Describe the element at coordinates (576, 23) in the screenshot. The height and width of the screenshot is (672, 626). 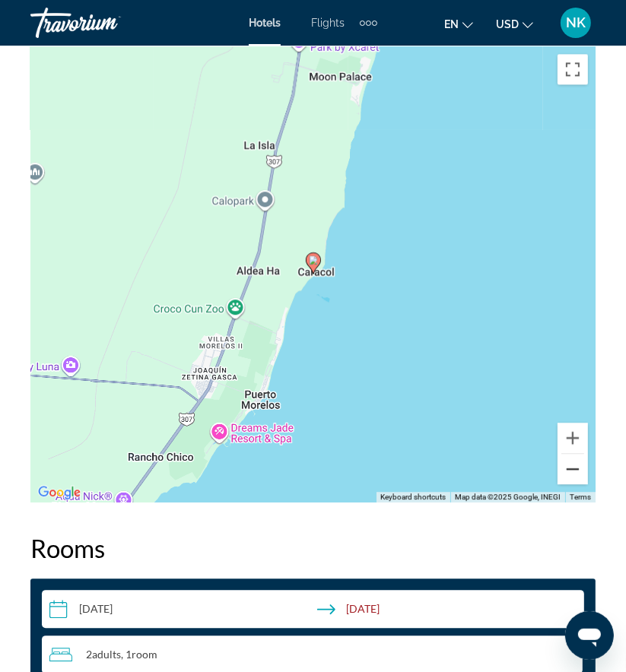
I see `span: NK` at that location.